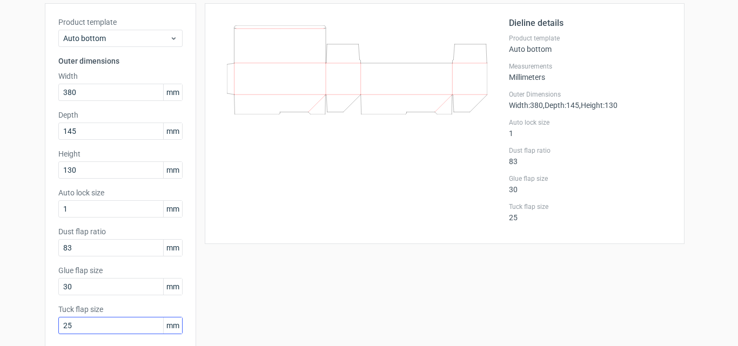  Describe the element at coordinates (561, 105) in the screenshot. I see `span: , Depth : 145` at that location.